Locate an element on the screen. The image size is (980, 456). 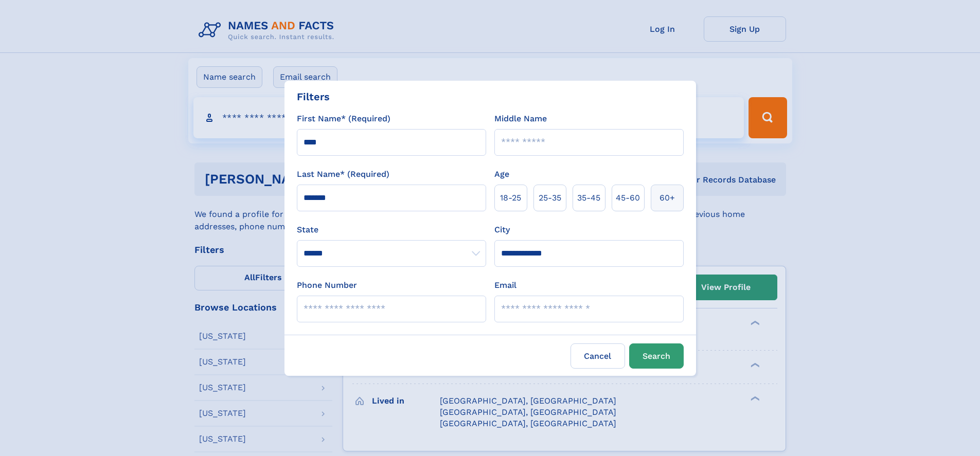
label: First Name* (Required) is located at coordinates (343, 118).